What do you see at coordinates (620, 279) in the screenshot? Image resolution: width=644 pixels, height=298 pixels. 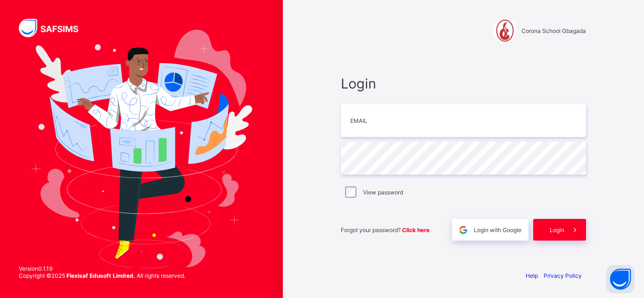 I see `button: Open asap` at bounding box center [620, 279].